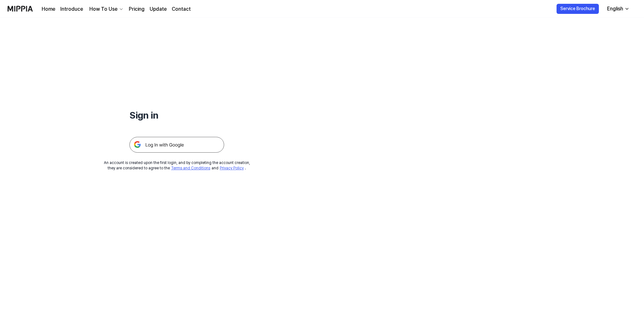  What do you see at coordinates (578, 9) in the screenshot?
I see `a: Service Brochure` at bounding box center [578, 9].